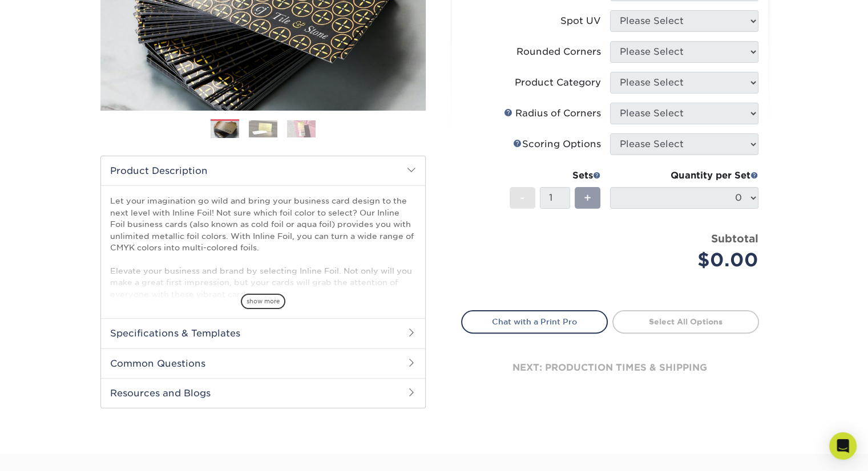 The image size is (868, 471). I want to click on div: Scoring Options, so click(557, 144).